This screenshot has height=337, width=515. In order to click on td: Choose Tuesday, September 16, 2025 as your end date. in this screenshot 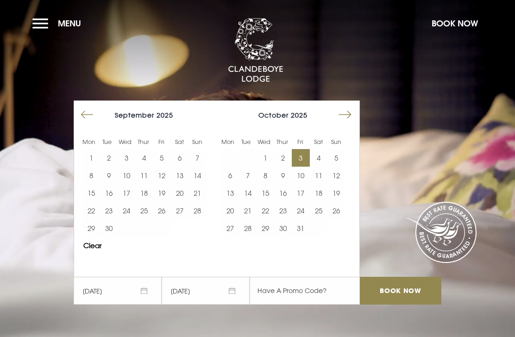, I will do `click(109, 193)`.